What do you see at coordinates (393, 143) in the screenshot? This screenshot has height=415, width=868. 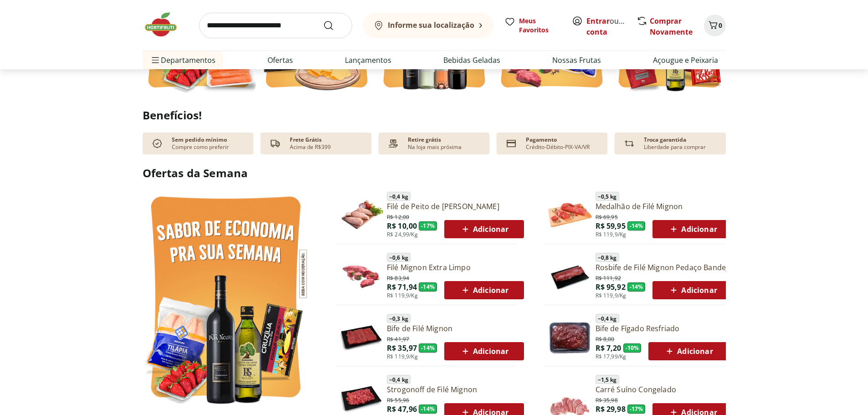 I see `img: payment` at bounding box center [393, 143].